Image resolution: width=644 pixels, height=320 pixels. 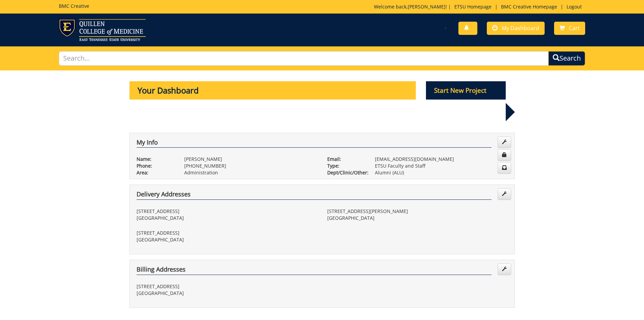 What do you see at coordinates (466, 90) in the screenshot?
I see `p: Start New Project` at bounding box center [466, 90].